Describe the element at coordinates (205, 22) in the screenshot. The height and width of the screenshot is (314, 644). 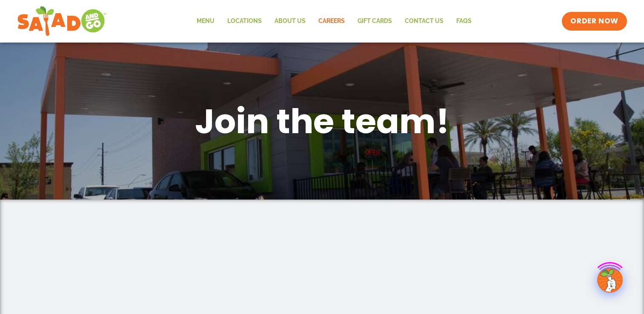
I see `a: Menu` at that location.